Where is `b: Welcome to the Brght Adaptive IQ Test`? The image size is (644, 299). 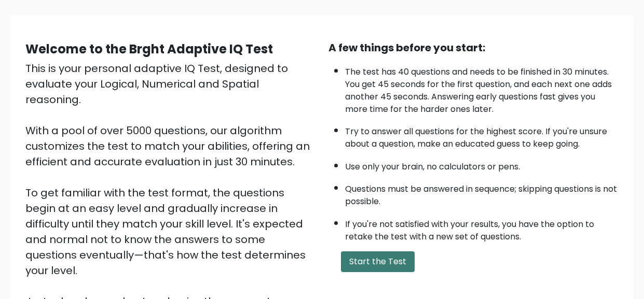
b: Welcome to the Brght Adaptive IQ Test is located at coordinates (149, 49).